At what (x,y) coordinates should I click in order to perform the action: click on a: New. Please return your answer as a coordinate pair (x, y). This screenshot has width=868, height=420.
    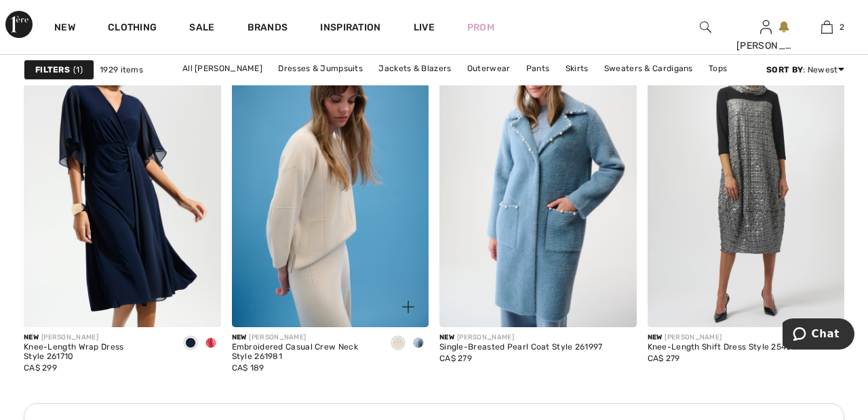
    Looking at the image, I should click on (64, 28).